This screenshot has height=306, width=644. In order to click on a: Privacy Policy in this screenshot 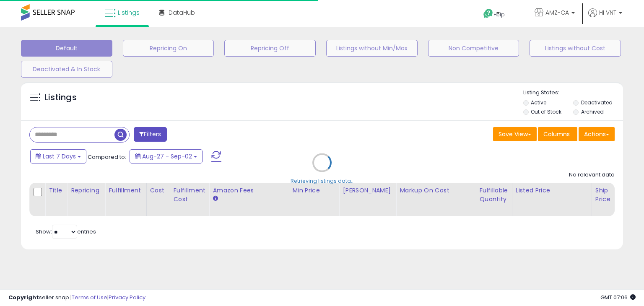, I will do `click(127, 297)`.